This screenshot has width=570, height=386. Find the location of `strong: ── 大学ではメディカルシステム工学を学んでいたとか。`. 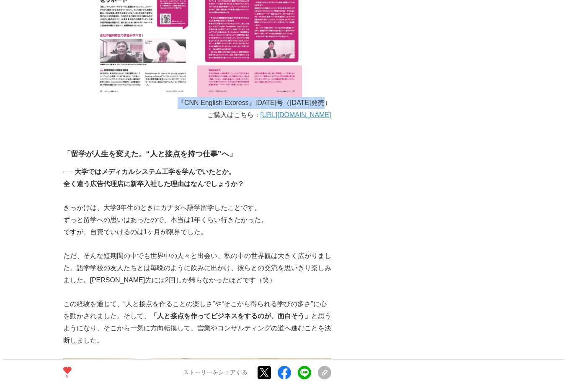

strong: ── 大学ではメディカルシステム工学を学んでいたとか。 is located at coordinates (149, 172).